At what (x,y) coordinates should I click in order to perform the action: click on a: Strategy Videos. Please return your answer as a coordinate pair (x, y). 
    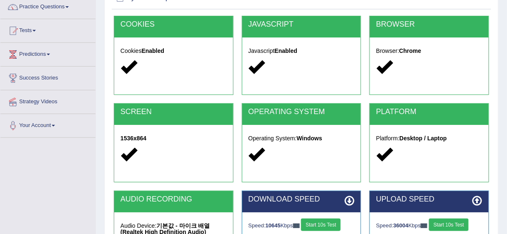
    Looking at the image, I should click on (48, 101).